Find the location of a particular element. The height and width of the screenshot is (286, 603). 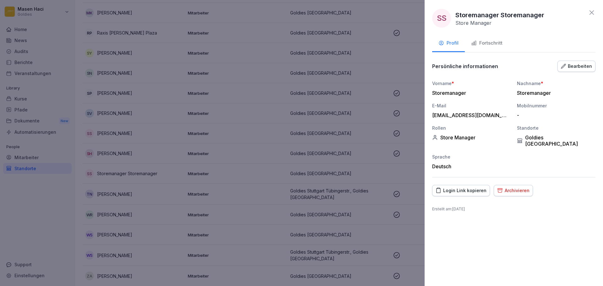

div: Profil is located at coordinates (449, 43).